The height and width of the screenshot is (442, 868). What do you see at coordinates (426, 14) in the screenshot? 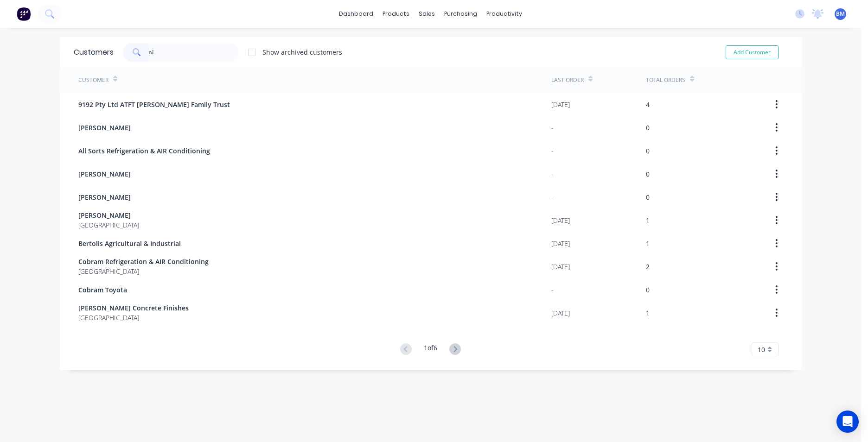
I see `div: sales` at bounding box center [426, 14].